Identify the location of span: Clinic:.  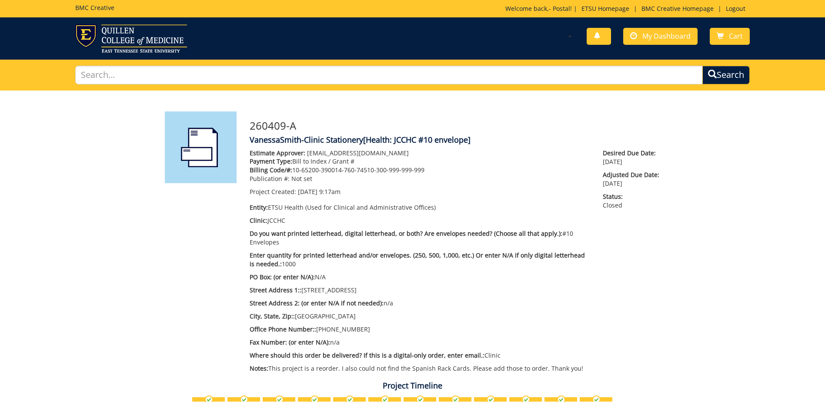
(258, 220).